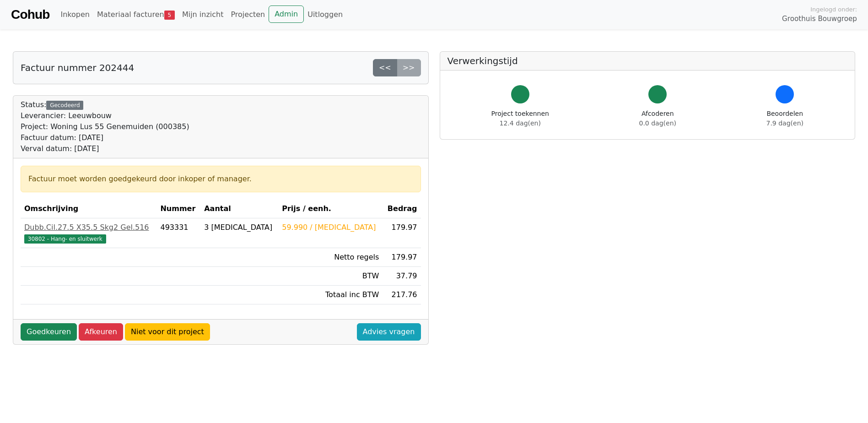 The height and width of the screenshot is (423, 868). Describe the element at coordinates (179, 233) in the screenshot. I see `td: 493331` at that location.